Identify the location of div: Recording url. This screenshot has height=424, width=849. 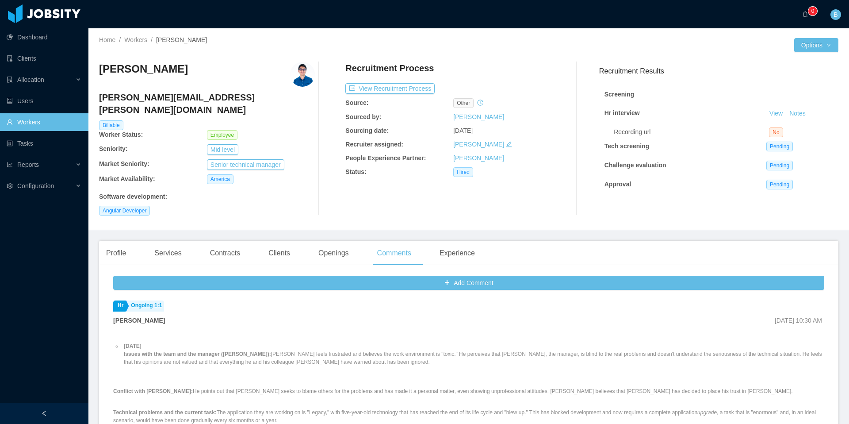
(691, 132).